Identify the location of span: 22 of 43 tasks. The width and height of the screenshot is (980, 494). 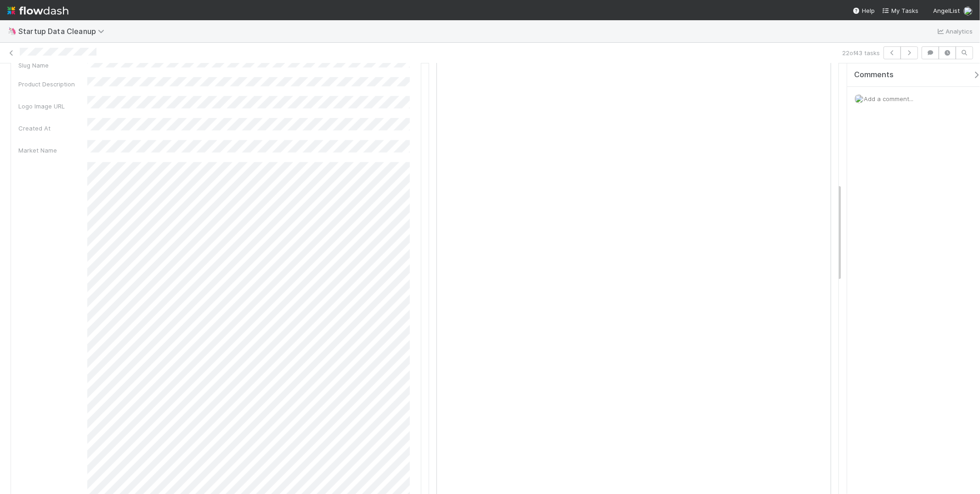
(860, 53).